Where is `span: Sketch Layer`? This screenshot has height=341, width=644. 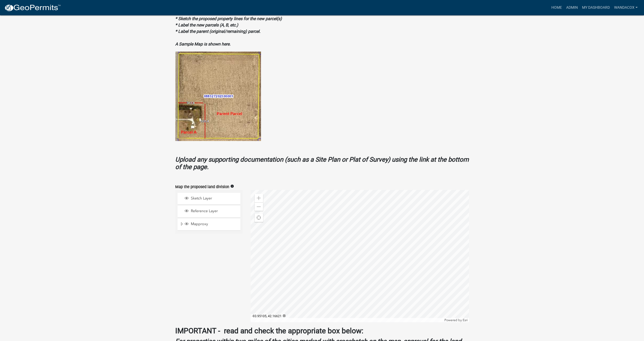 span: Sketch Layer is located at coordinates (214, 198).